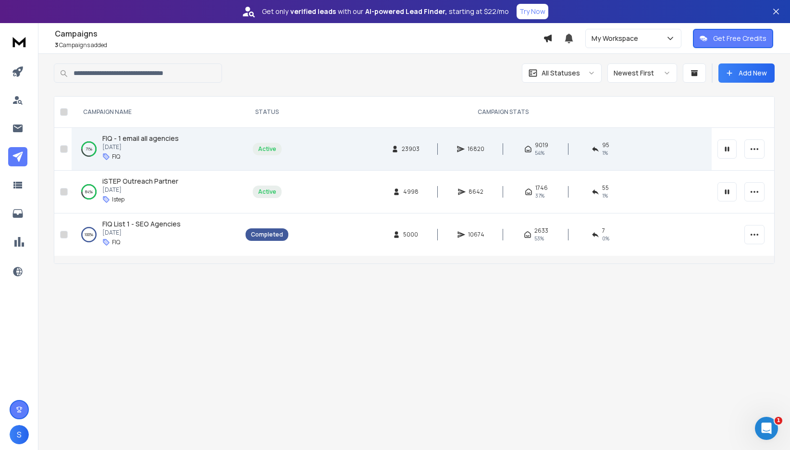  What do you see at coordinates (503, 112) in the screenshot?
I see `th: CAMPAIGN STATS` at bounding box center [503, 112].